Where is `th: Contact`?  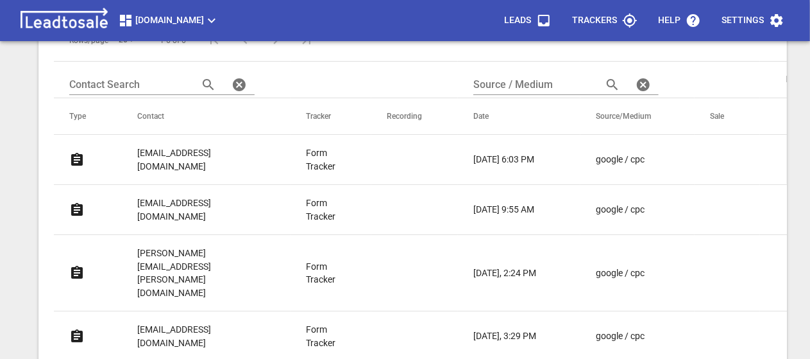
th: Contact is located at coordinates (206, 116).